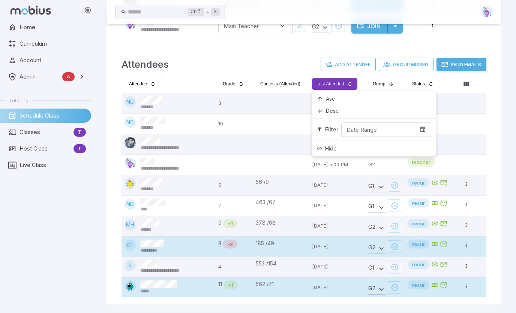 The width and height of the screenshot is (516, 313). What do you see at coordinates (215, 12) in the screenshot?
I see `kbd: k` at bounding box center [215, 12].